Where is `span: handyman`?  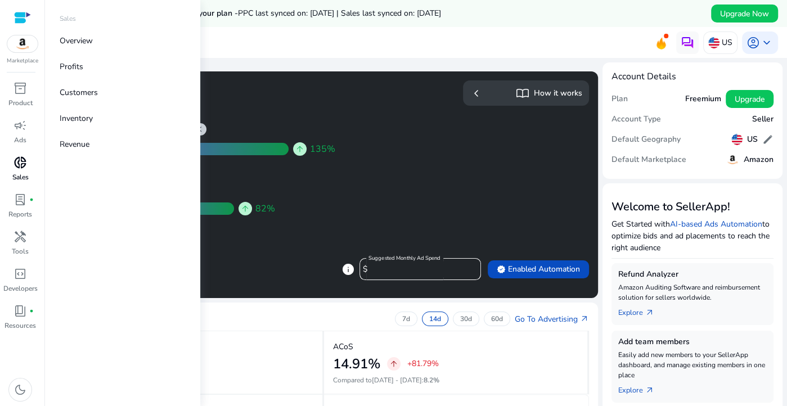 span: handyman is located at coordinates (20, 237).